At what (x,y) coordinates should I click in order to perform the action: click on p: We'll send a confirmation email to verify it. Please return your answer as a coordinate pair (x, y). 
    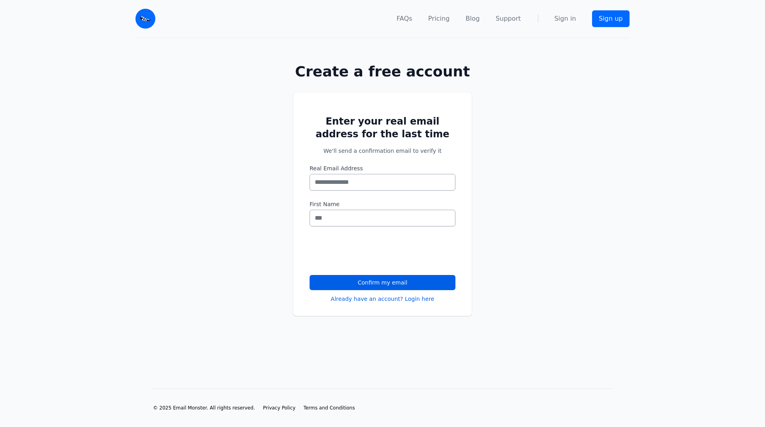
    Looking at the image, I should click on (382, 151).